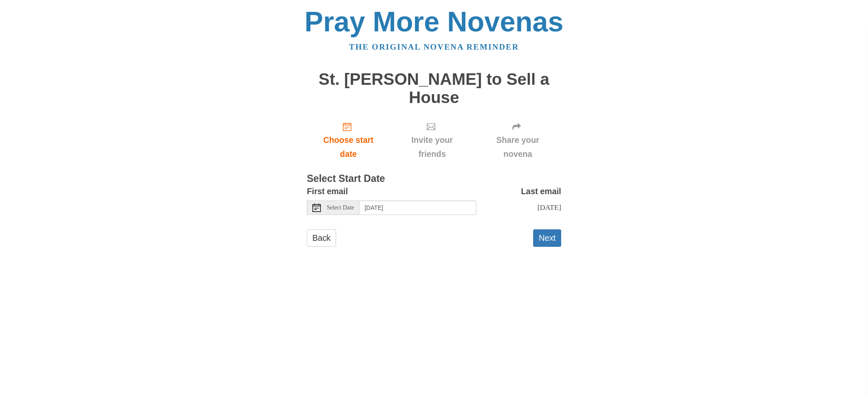  I want to click on label: First email, so click(327, 191).